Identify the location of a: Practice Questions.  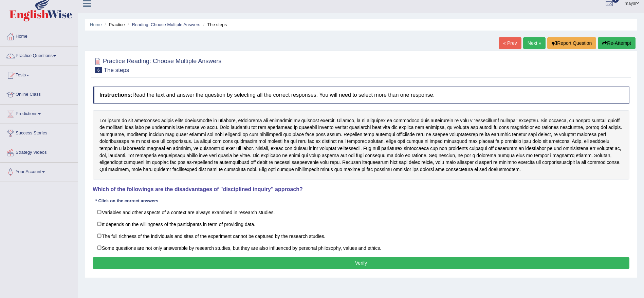
(39, 55).